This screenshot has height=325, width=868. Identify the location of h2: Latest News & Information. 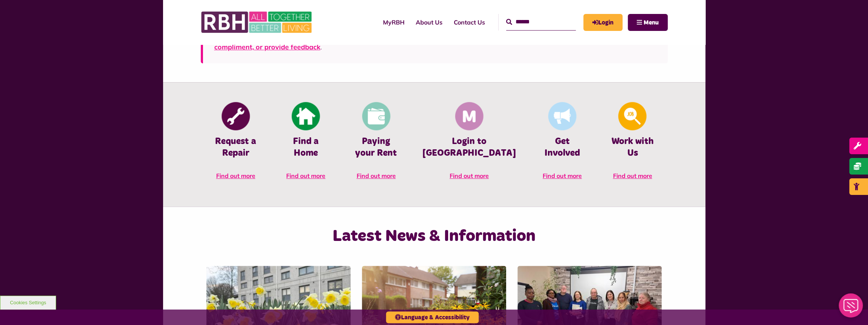
(434, 236).